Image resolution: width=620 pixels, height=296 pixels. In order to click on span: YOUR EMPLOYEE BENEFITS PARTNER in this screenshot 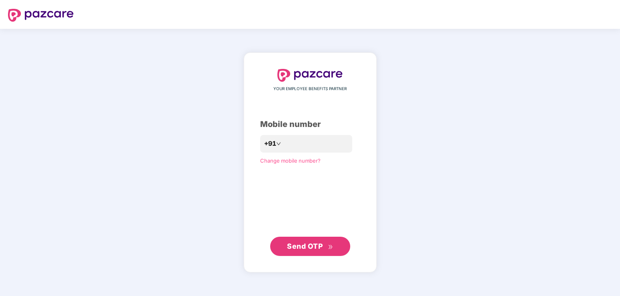, I will do `click(310, 89)`.